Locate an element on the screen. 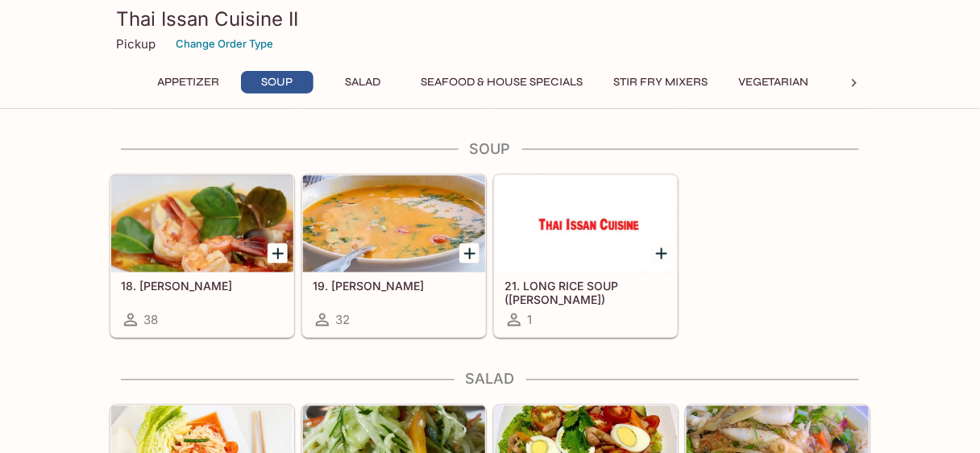  h4: Salad is located at coordinates (490, 379).